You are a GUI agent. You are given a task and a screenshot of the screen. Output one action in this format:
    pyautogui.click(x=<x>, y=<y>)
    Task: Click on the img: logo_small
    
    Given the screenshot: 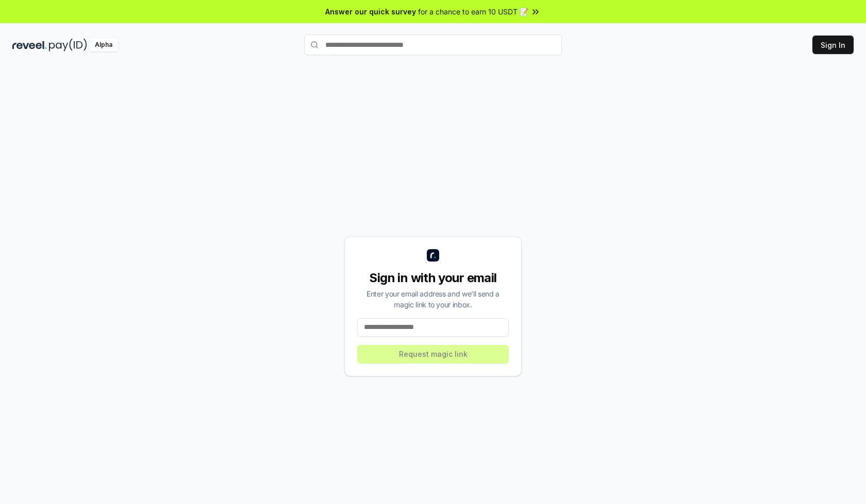 What is the action you would take?
    pyautogui.click(x=433, y=255)
    